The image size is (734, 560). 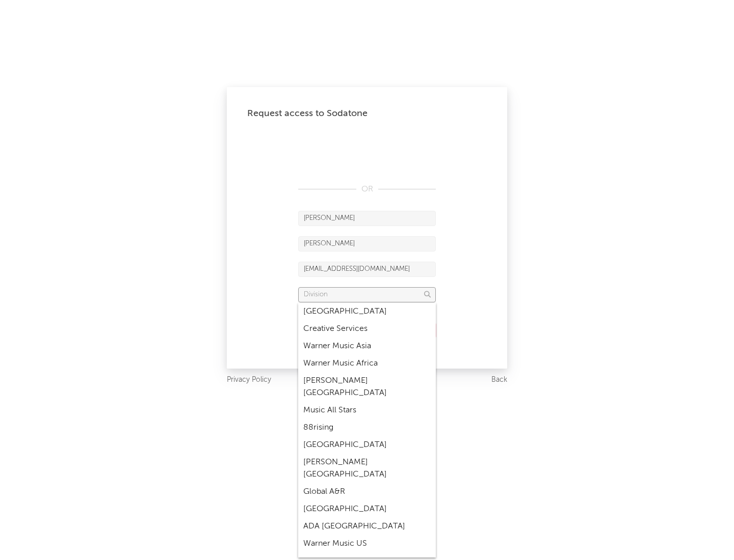 What do you see at coordinates (367, 411) in the screenshot?
I see `div: Music All Stars` at bounding box center [367, 411].